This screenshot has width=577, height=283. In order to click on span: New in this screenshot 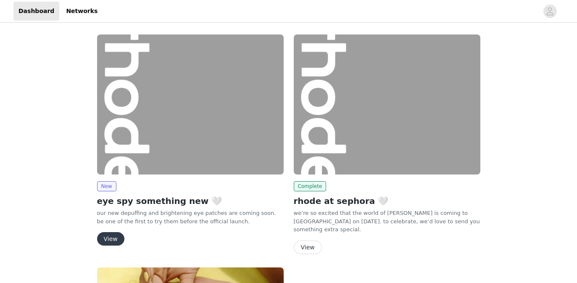, I will do `click(107, 186)`.